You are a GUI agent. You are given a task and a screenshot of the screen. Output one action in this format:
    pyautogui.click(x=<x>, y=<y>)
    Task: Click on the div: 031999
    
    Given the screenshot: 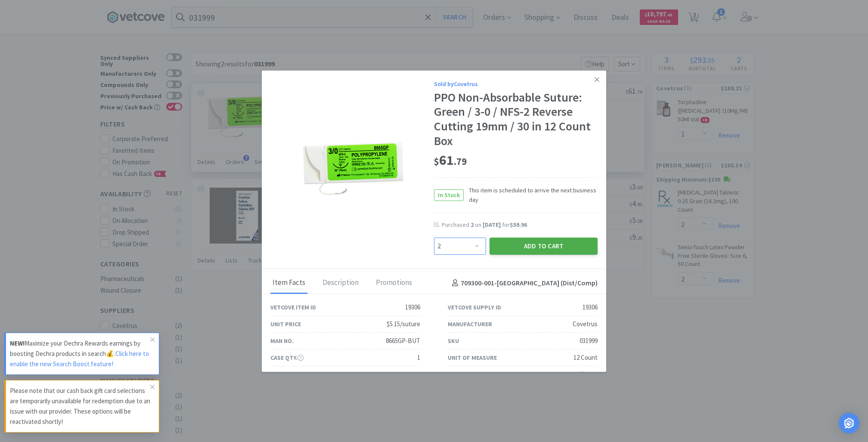 What is the action you would take?
    pyautogui.click(x=588, y=341)
    